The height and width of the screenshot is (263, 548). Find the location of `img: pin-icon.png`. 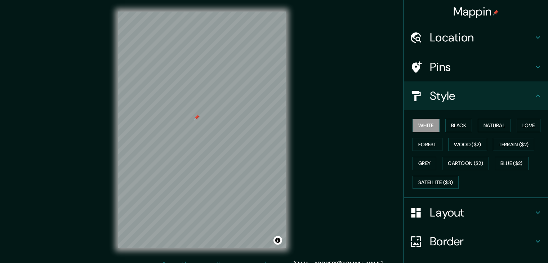

img: pin-icon.png is located at coordinates (495, 13).